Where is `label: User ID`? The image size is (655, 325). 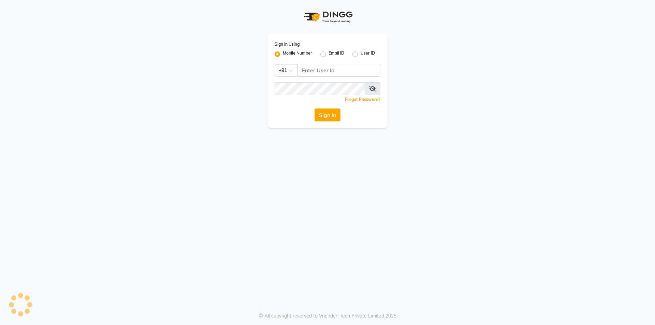
label: User ID is located at coordinates (368, 54).